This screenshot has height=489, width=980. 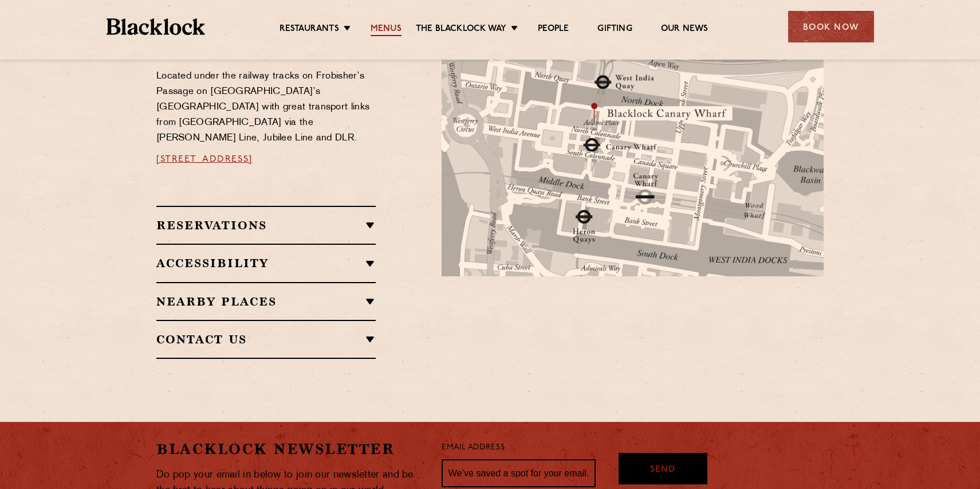 I want to click on div: Book Now, so click(x=831, y=26).